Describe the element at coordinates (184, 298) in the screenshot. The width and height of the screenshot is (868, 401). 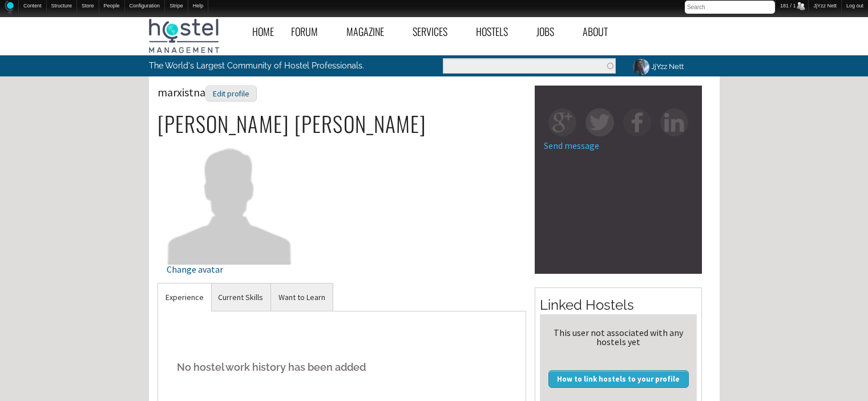
I see `a: Experience` at that location.